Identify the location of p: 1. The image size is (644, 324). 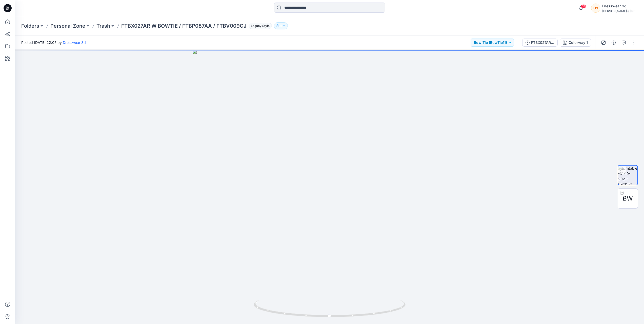
(281, 26).